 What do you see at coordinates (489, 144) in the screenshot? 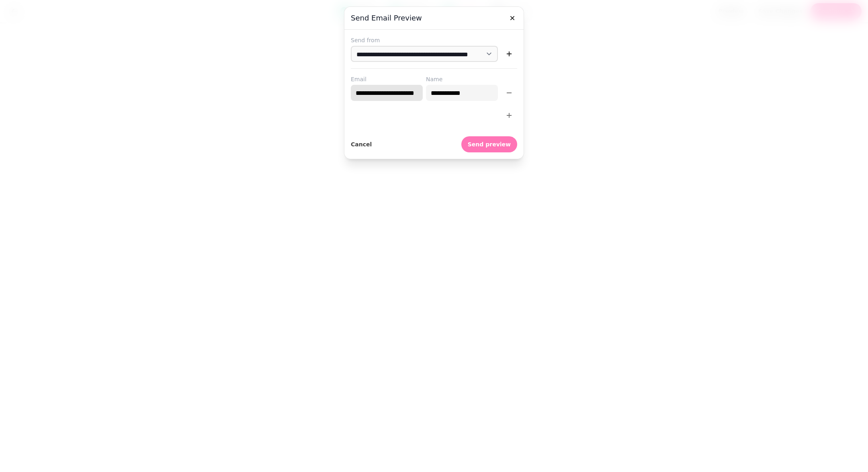
I see `button: Send preview` at bounding box center [489, 144].